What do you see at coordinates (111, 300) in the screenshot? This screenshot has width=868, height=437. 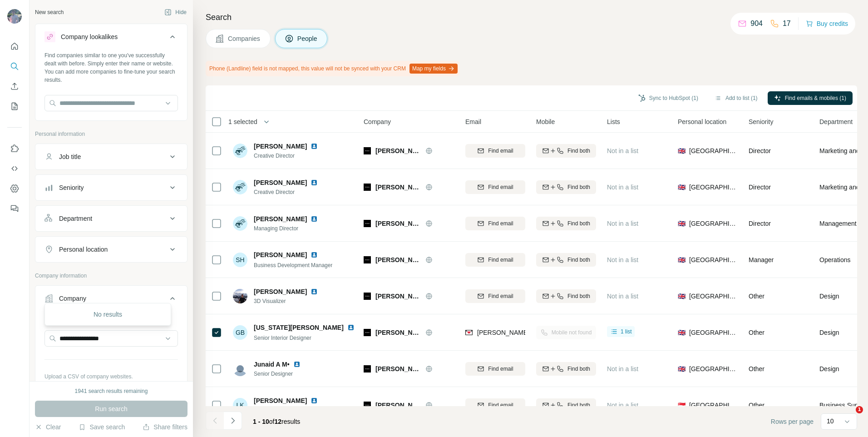 I see `button: Company` at bounding box center [111, 300].